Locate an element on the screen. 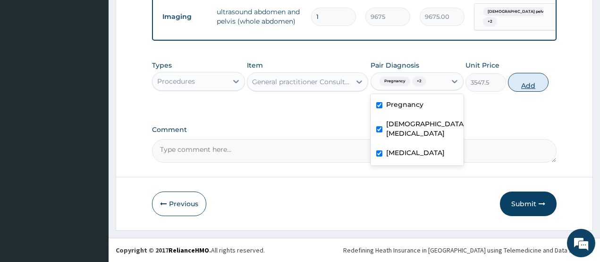 This screenshot has height=262, width=600. label: Pair Diagnosis is located at coordinates (395, 65).